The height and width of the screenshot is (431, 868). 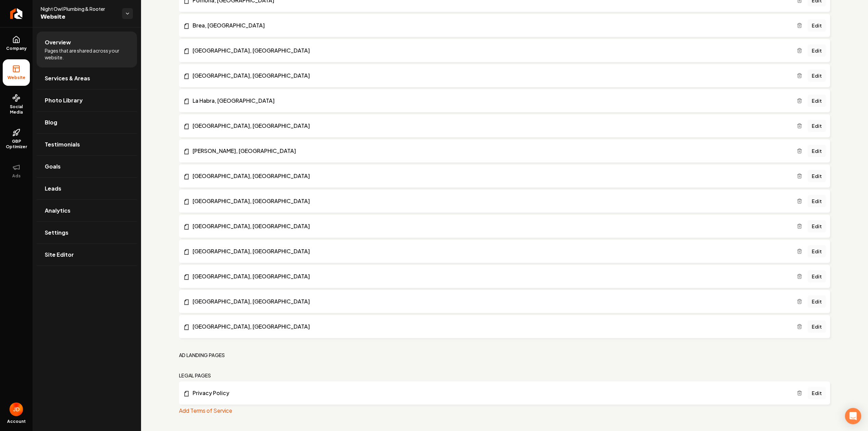 I want to click on a: Testimonials, so click(x=87, y=144).